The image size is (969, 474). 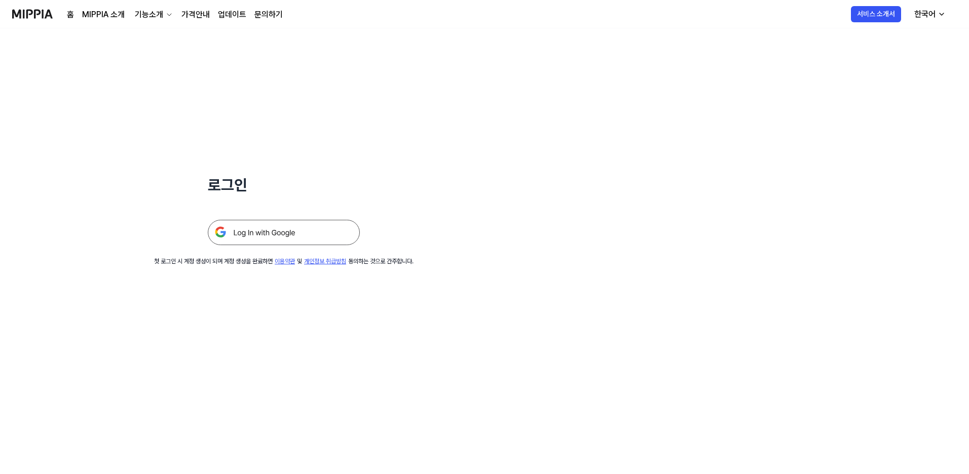 What do you see at coordinates (153, 15) in the screenshot?
I see `button: 기능소개` at bounding box center [153, 15].